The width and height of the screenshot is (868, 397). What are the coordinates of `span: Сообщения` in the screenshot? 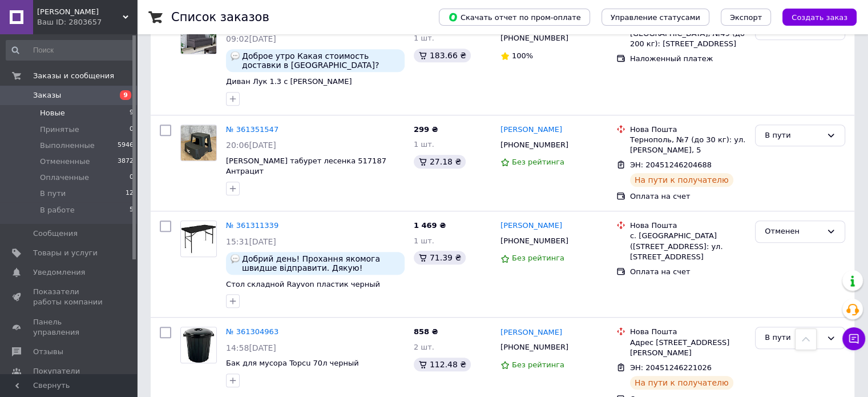 It's located at (55, 234).